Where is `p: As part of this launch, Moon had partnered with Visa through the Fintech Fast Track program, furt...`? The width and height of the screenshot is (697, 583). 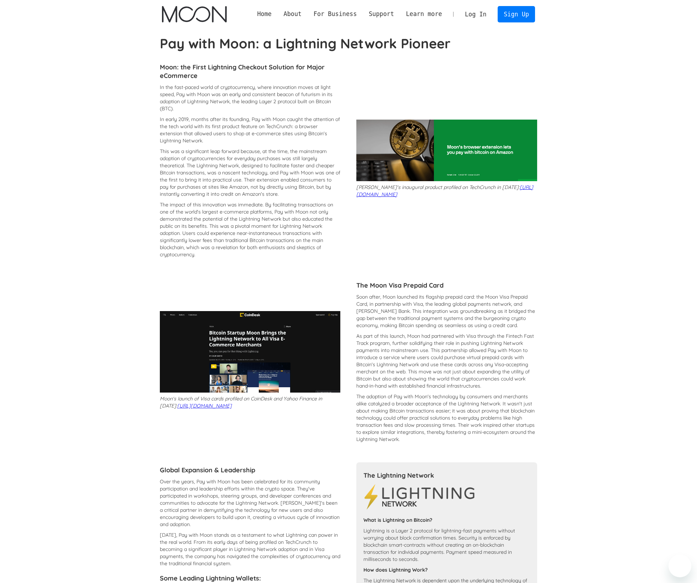
p: As part of this launch, Moon had partnered with Visa through the Fintech Fast Track program, furt... is located at coordinates (447, 361).